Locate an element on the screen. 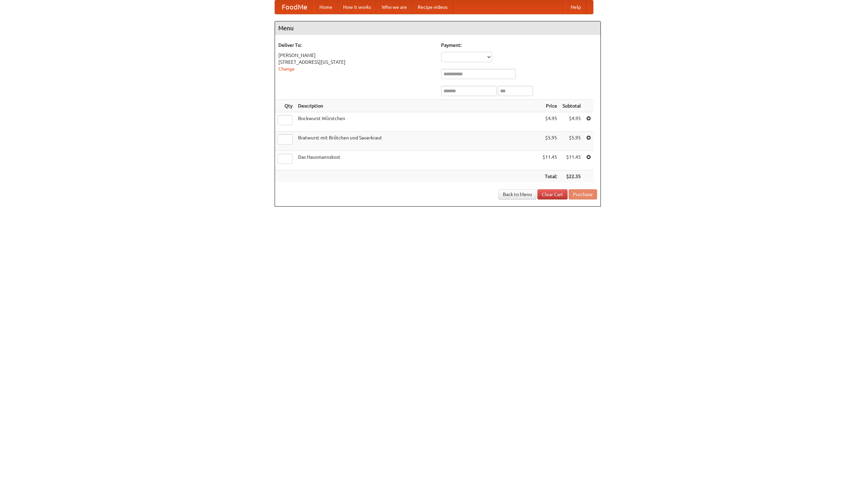 Image resolution: width=868 pixels, height=480 pixels. a: Home is located at coordinates (326, 7).